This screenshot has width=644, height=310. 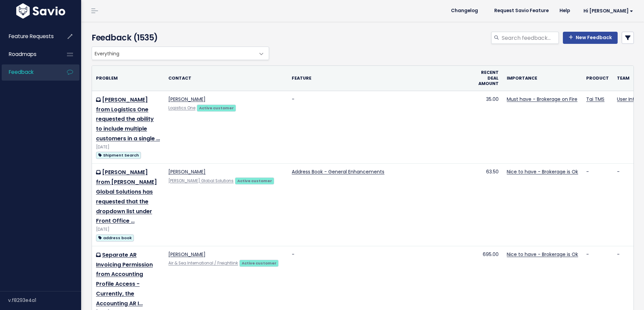 I want to click on input: Search feedback..., so click(x=530, y=38).